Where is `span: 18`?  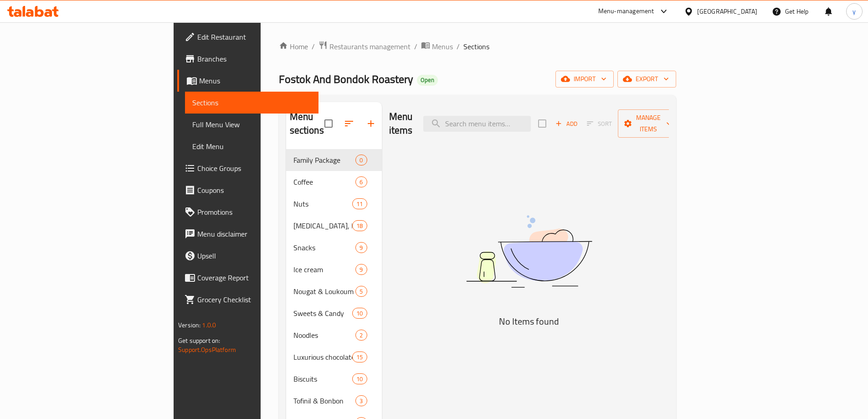 span: 18 is located at coordinates (360, 226).